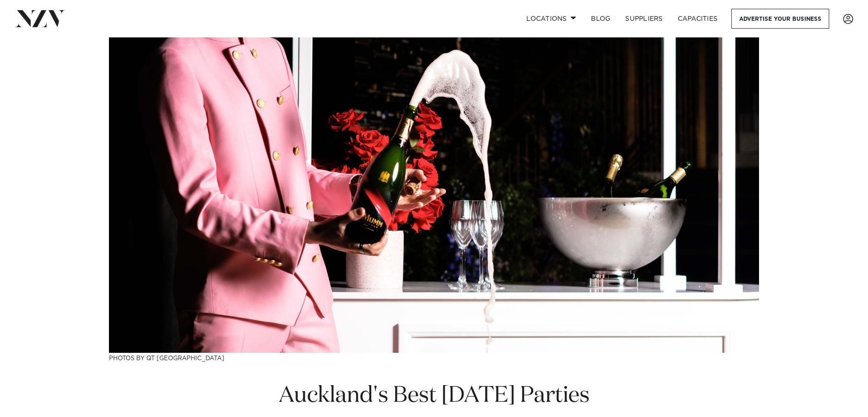 The width and height of the screenshot is (868, 417). What do you see at coordinates (434, 195) in the screenshot?
I see `img: Auckland's Best New Year's Eve Parties` at bounding box center [434, 195].